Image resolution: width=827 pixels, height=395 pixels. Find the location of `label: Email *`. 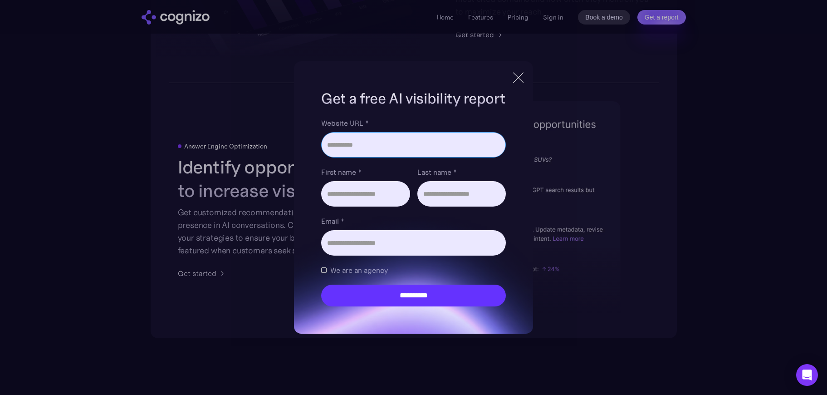

label: Email * is located at coordinates (413, 221).